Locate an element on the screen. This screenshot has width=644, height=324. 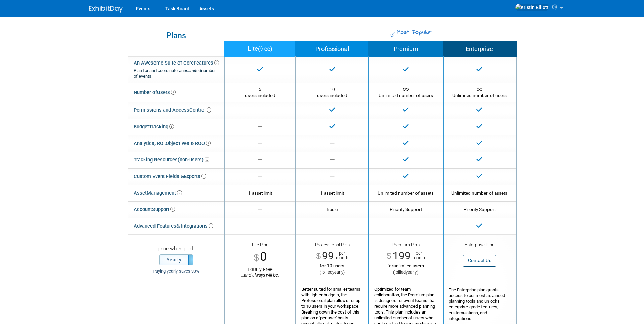
span: 199 is located at coordinates (401, 256).